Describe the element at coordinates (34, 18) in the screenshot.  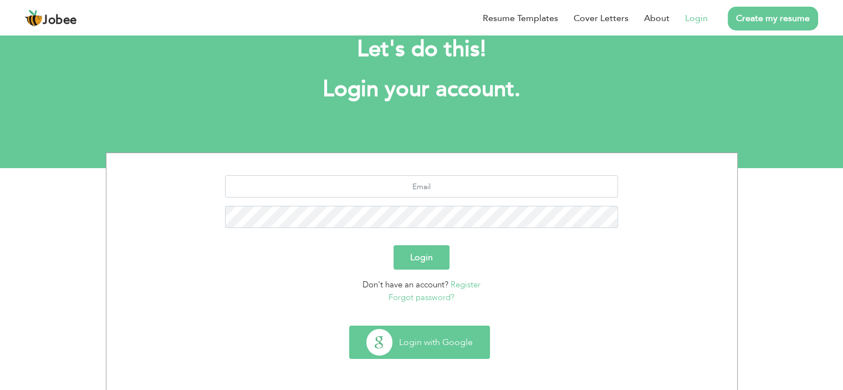
I see `img: jobee.io` at that location.